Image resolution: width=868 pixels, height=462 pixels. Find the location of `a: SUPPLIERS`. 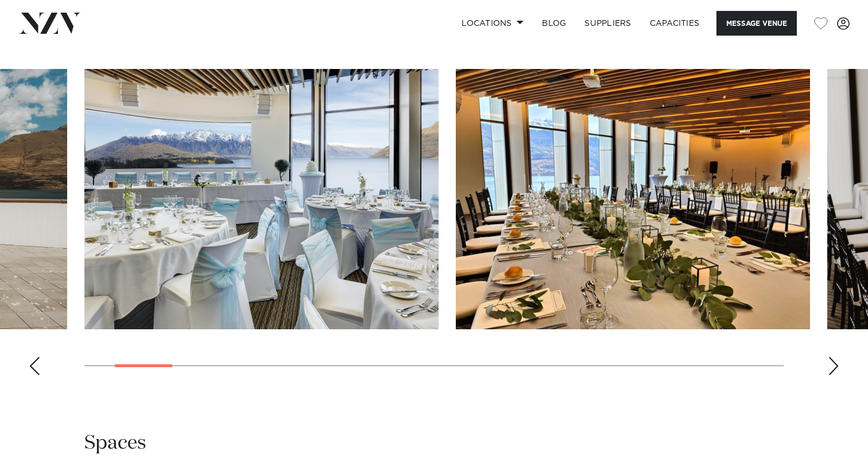

a: SUPPLIERS is located at coordinates (607, 23).